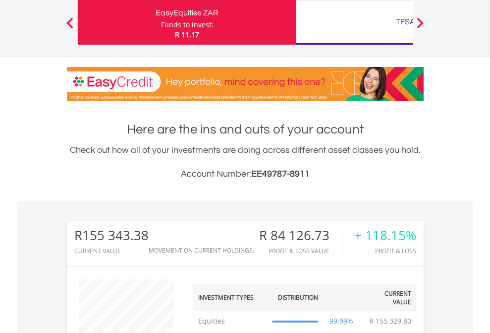 This screenshot has width=490, height=333. I want to click on div: Movement on Current Holdings:, so click(201, 250).